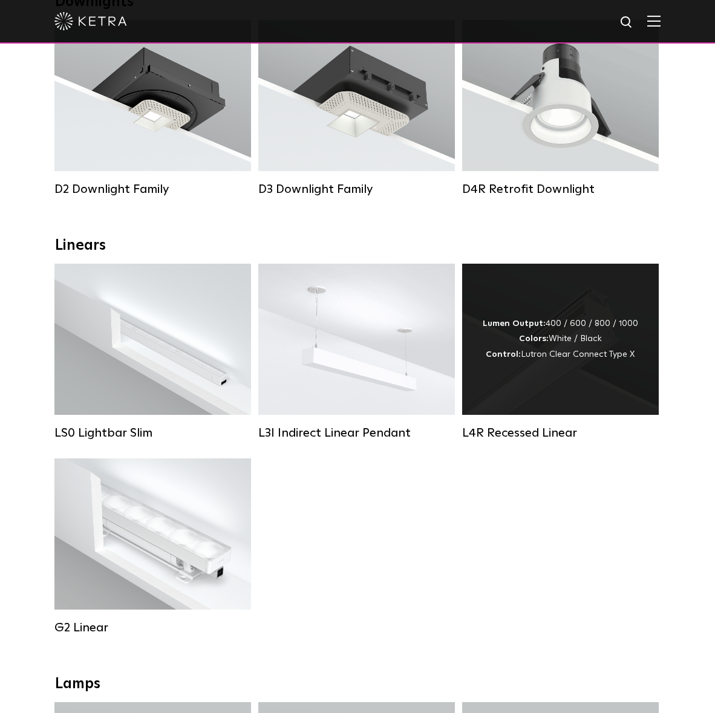 Image resolution: width=715 pixels, height=713 pixels. Describe the element at coordinates (152, 433) in the screenshot. I see `div: LS0 Lightbar Slim` at that location.